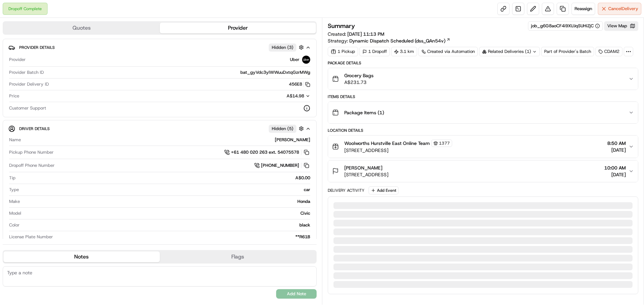  What do you see at coordinates (387, 143) in the screenshot?
I see `span: Woolworths Hurstville East Online Team` at bounding box center [387, 143].